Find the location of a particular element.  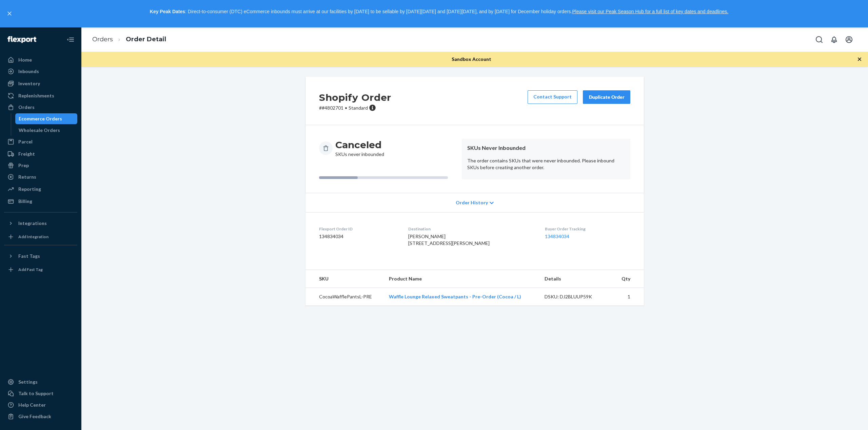

th: SKU is located at coordinates (345, 279).